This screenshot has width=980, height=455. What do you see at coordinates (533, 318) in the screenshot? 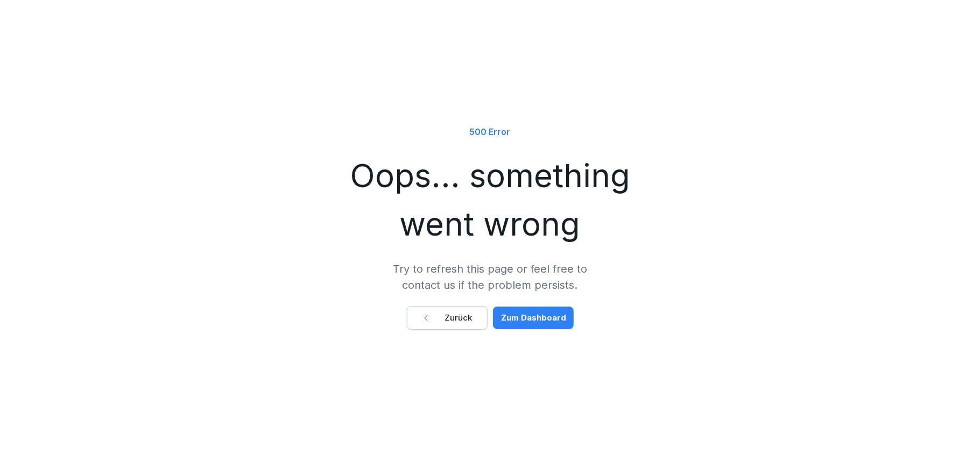
I see `button: Zum Dashboard` at bounding box center [533, 318].